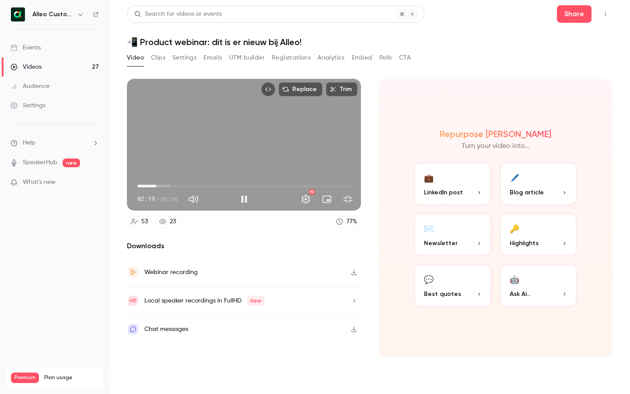 This screenshot has width=630, height=394. I want to click on button: ✉️Newsletter, so click(453, 235).